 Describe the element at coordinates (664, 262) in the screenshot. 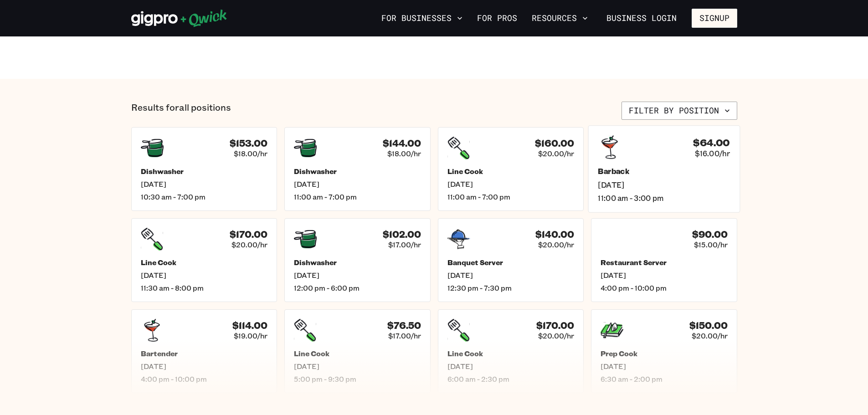

I see `h5: Restaurant Server` at that location.